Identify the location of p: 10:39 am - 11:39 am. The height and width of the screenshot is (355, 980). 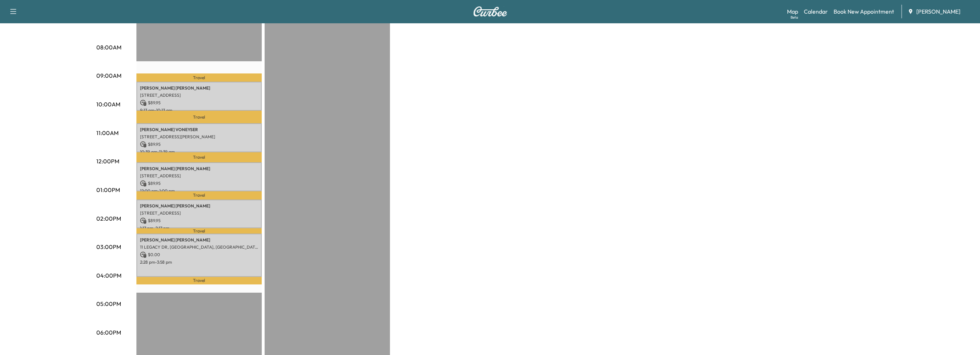
(199, 152).